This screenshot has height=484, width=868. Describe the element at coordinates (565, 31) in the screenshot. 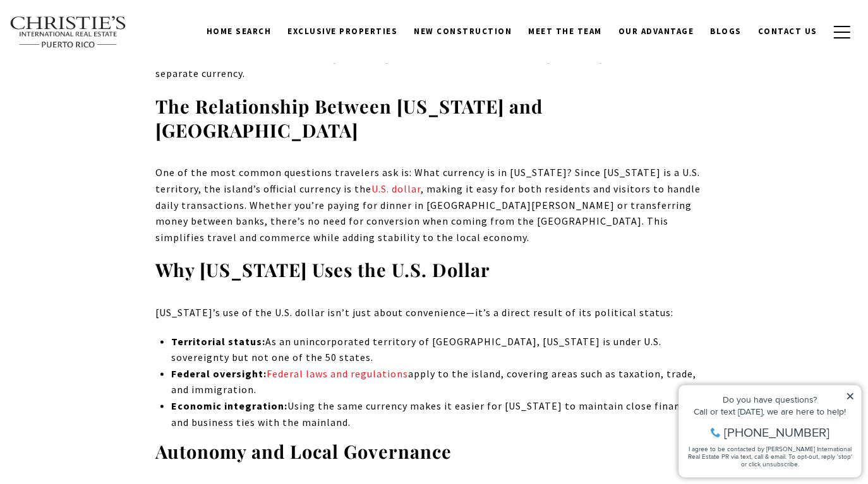

I see `a: Meet the Team` at that location.